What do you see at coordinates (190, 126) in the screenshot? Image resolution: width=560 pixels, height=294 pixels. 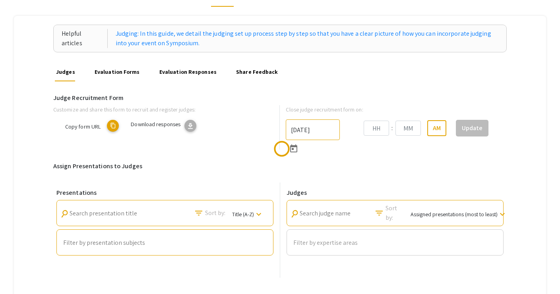 I see `button: download` at bounding box center [190, 126].